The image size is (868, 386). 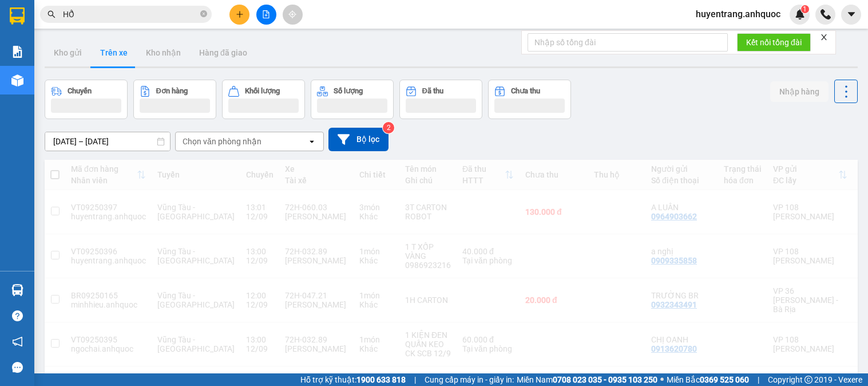 What do you see at coordinates (17, 367) in the screenshot?
I see `span: message` at bounding box center [17, 367].